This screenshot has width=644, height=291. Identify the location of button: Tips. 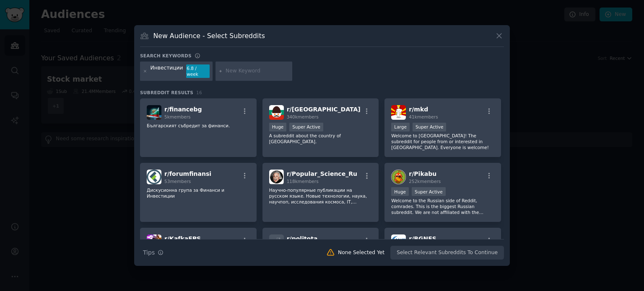
(153, 253).